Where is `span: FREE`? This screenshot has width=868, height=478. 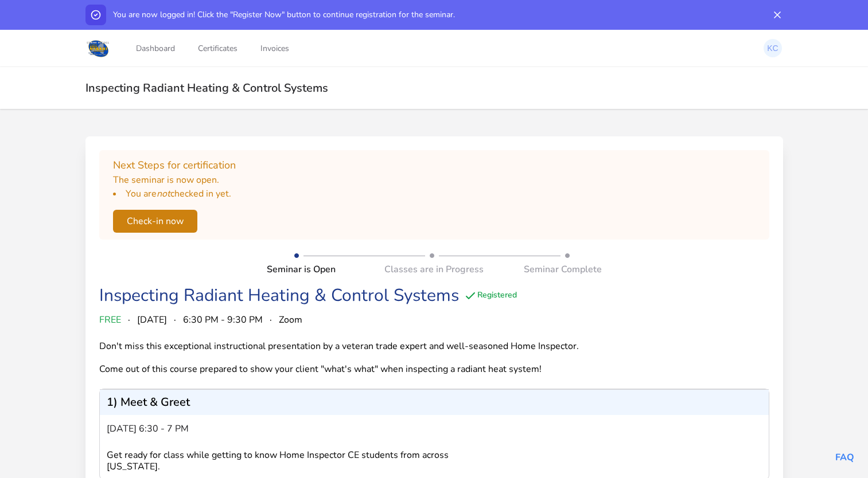
span: FREE is located at coordinates (110, 320).